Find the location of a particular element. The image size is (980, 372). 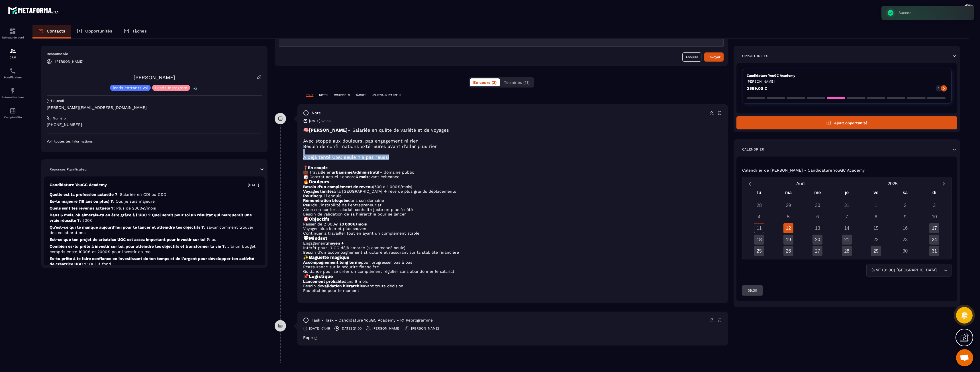

button: Next month is located at coordinates (943, 183).